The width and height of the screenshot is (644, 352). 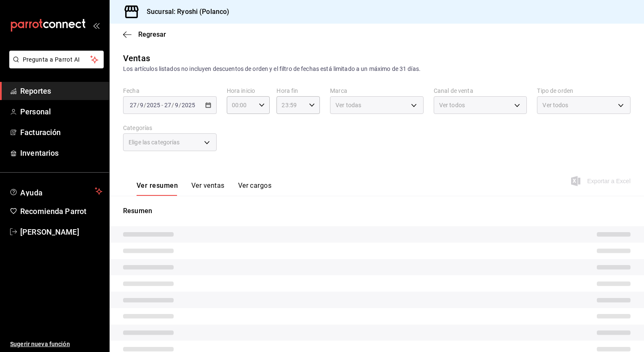 I want to click on label: Categorías, so click(x=170, y=128).